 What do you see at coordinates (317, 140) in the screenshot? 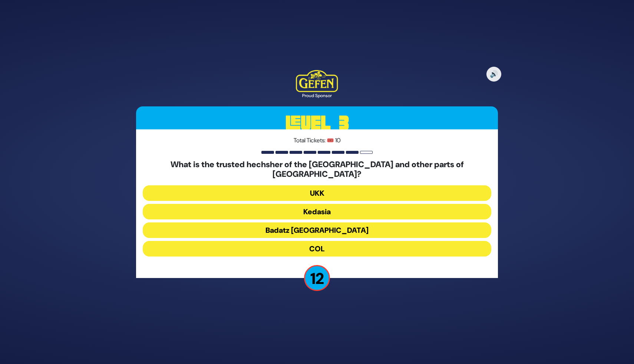
I see `p: Total Tickets: 🎟️ 10` at bounding box center [317, 140].